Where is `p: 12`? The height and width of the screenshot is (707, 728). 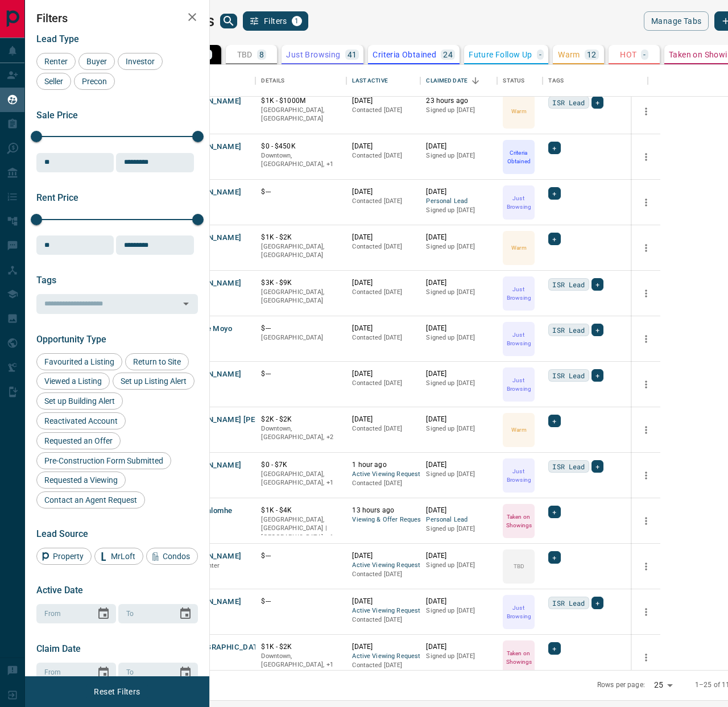
p: 12 is located at coordinates (591, 55).